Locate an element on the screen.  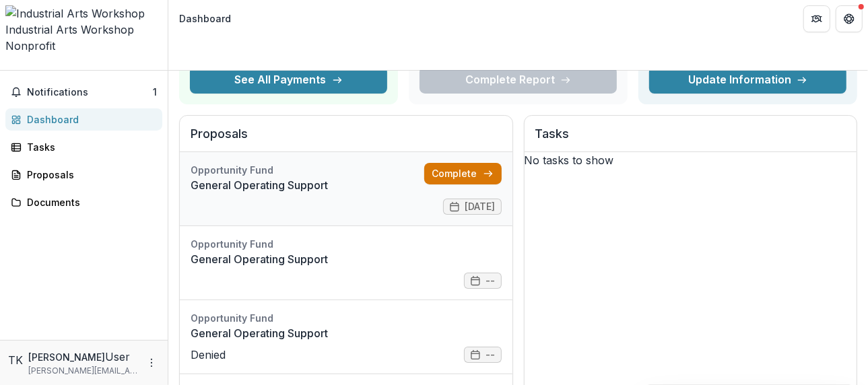
a: Dashboard is located at coordinates (84, 119).